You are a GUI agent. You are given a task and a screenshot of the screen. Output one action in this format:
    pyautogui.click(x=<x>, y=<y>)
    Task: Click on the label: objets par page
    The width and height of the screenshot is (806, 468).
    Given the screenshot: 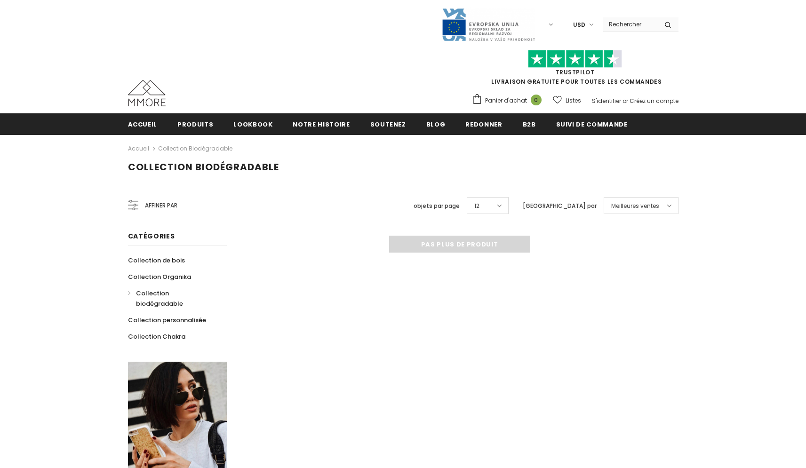 What is the action you would take?
    pyautogui.click(x=437, y=206)
    